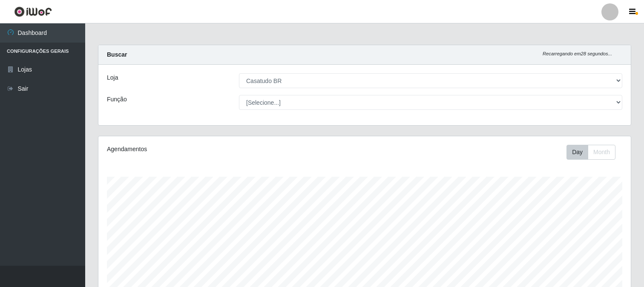  Describe the element at coordinates (117, 54) in the screenshot. I see `strong: Buscar` at that location.